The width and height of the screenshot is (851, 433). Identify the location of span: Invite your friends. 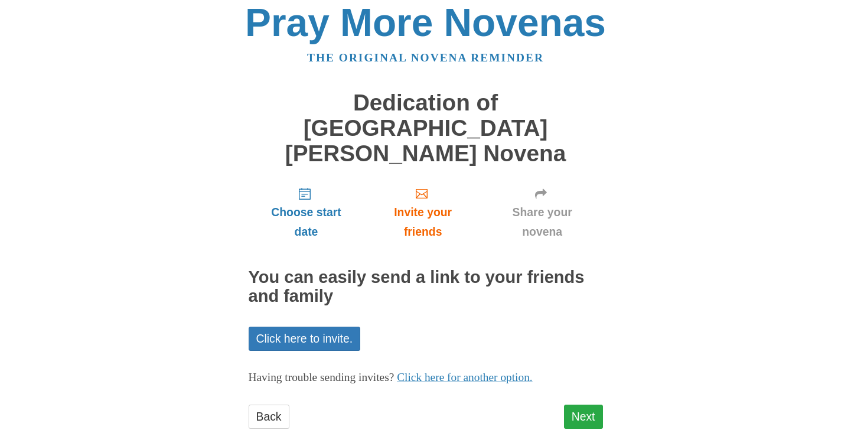
(422, 222).